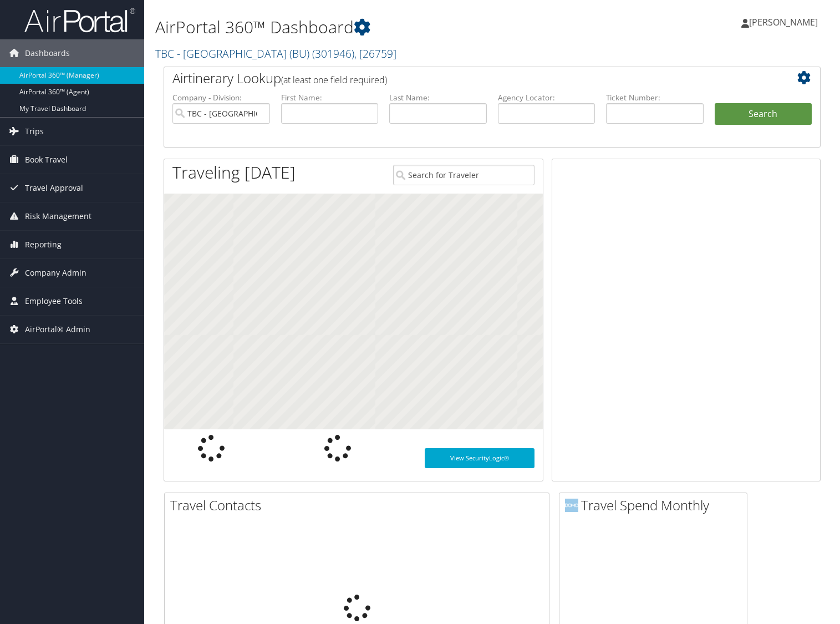 This screenshot has width=840, height=624. I want to click on label: First Name:, so click(330, 98).